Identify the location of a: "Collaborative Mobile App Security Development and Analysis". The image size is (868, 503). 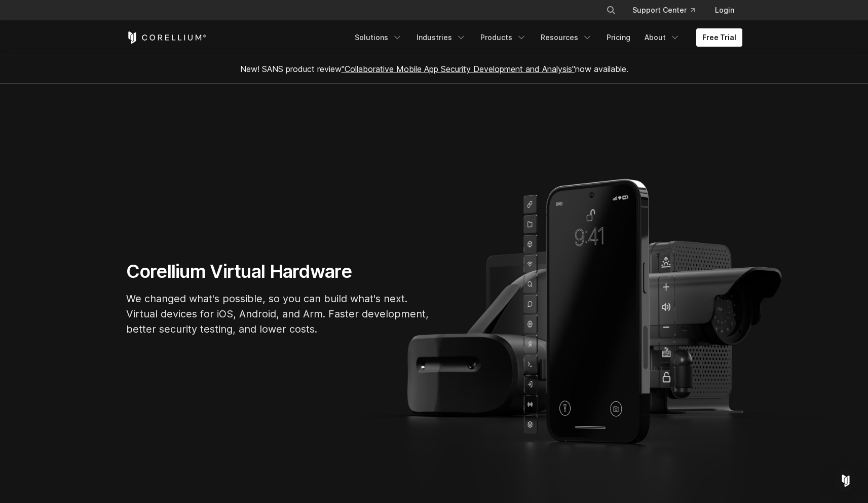
(458, 69).